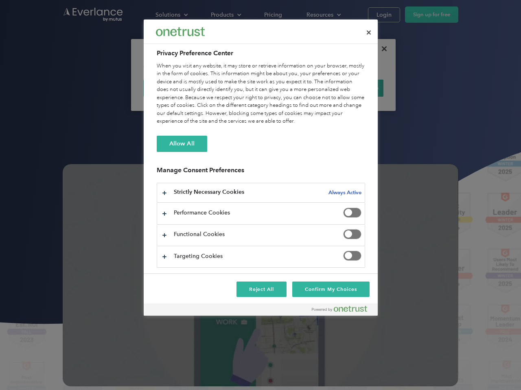  What do you see at coordinates (342, 311) in the screenshot?
I see `a: Powered by OneTrust Opens in a new Tab` at bounding box center [342, 311].